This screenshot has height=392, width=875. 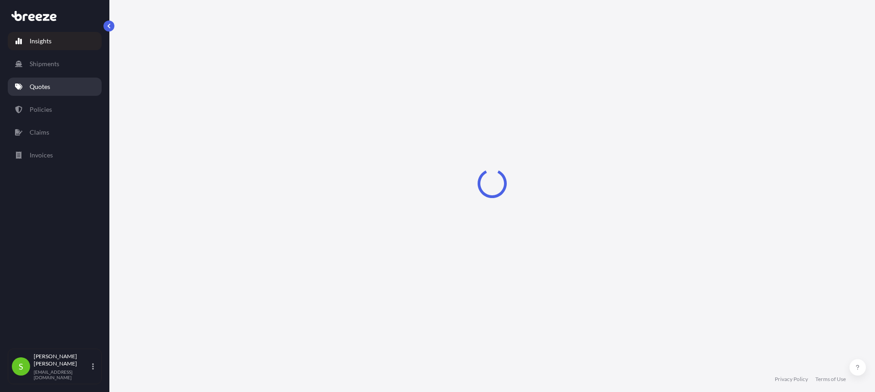 What do you see at coordinates (21, 366) in the screenshot?
I see `span: S` at bounding box center [21, 366].